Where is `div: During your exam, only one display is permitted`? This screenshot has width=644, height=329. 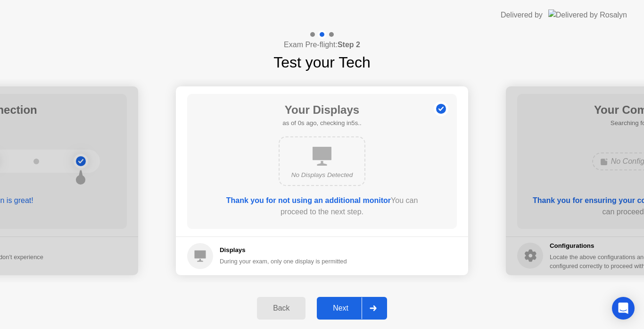
div: During your exam, only one display is permitted is located at coordinates (283, 261).